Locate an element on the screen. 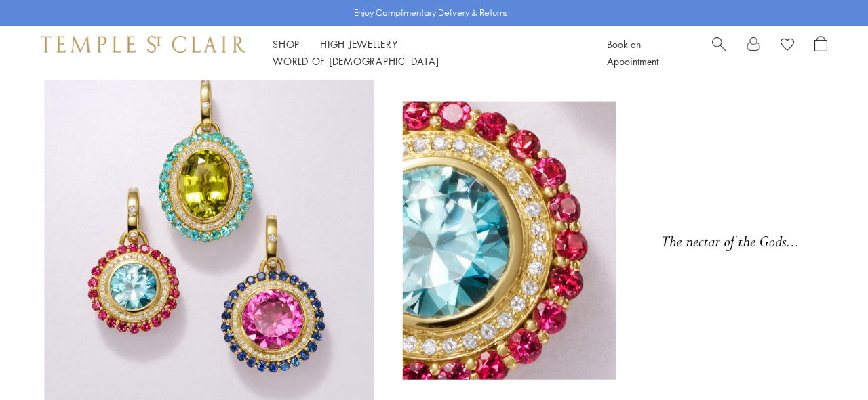 The width and height of the screenshot is (868, 400). a: View Wishlist is located at coordinates (787, 46).